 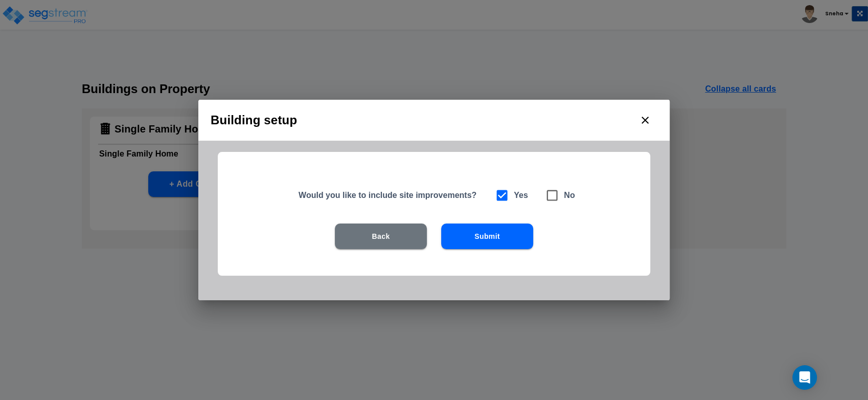 What do you see at coordinates (521, 196) in the screenshot?
I see `h6: Yes` at bounding box center [521, 196].